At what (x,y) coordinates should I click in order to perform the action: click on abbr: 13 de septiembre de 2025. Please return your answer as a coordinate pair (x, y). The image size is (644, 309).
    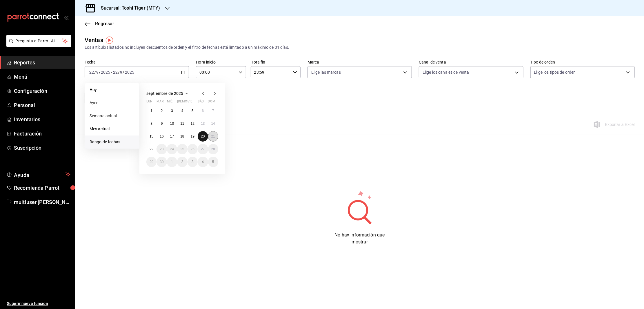
    Looking at the image, I should click on (203, 123).